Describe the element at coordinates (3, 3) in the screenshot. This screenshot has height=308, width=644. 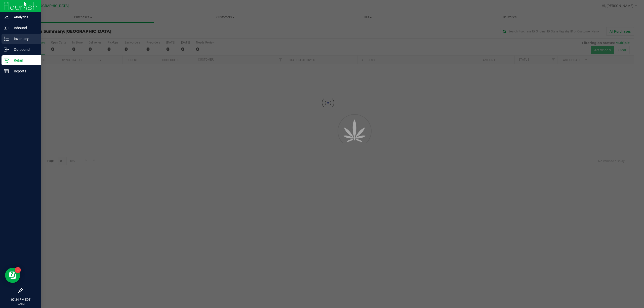
I see `span: 1` at that location.